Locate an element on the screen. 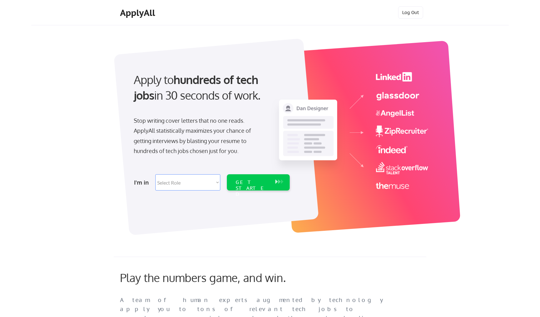 Image resolution: width=540 pixels, height=317 pixels. div: Stop writing cover letters that no one reads. ApplyAll statistically maximizes your chance of get... is located at coordinates (198, 136).